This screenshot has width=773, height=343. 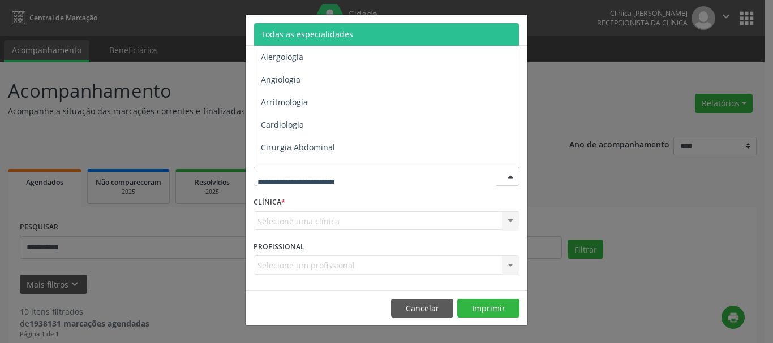 I want to click on span: Cardiologia, so click(x=282, y=124).